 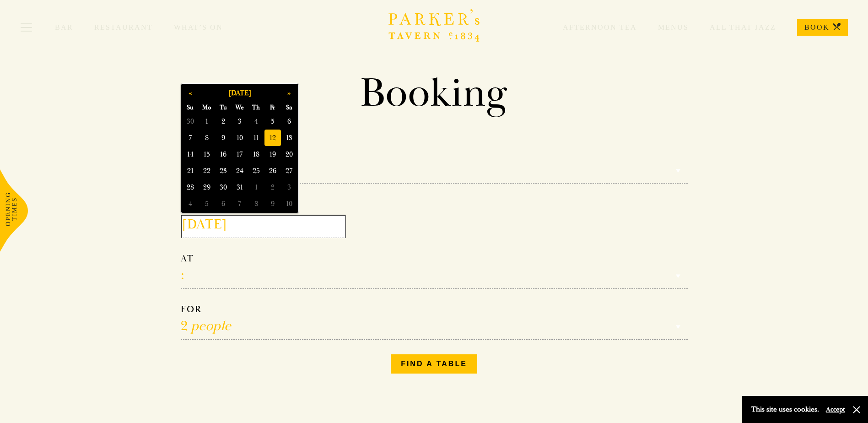 What do you see at coordinates (289, 107) in the screenshot?
I see `span: Sa` at bounding box center [289, 107].